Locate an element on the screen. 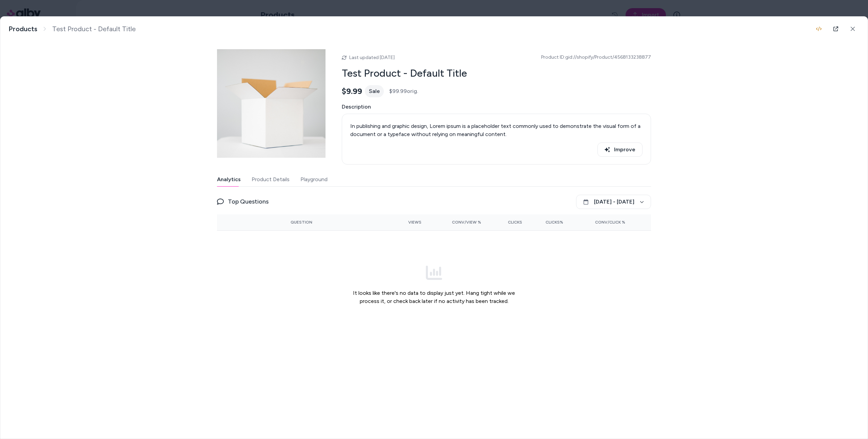 The height and width of the screenshot is (439, 868). button: Clicks% is located at coordinates (548, 222).